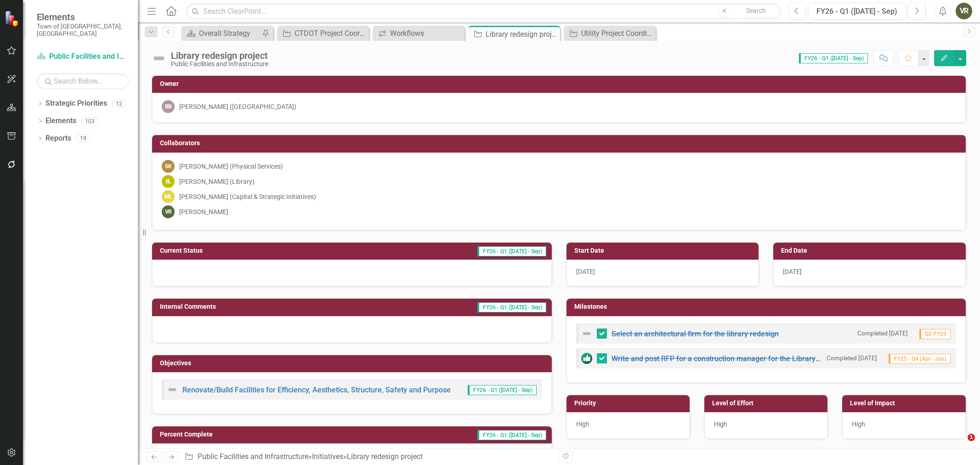  Describe the element at coordinates (935, 334) in the screenshot. I see `span: Q2-FY25` at that location.